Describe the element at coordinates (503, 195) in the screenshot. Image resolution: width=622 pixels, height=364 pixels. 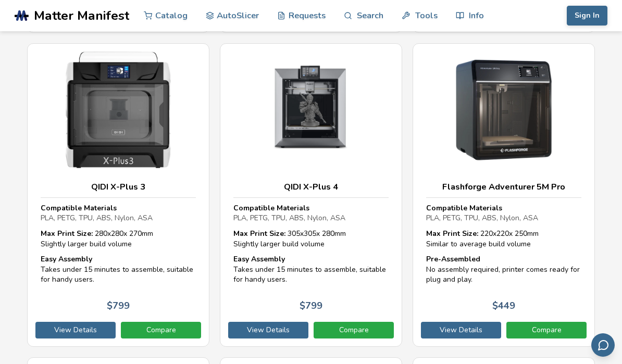
I see `a: Flashforge Adventurer 5M ProCompatible MaterialsPLA, PETG, TPU, ABS, Nylon, ASAMax Print Size: 22...` at that location.